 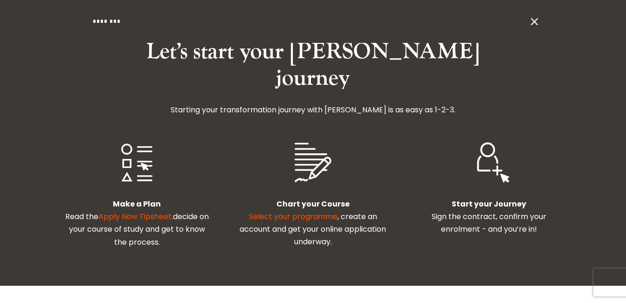 I want to click on p: , create an account and get your online application underway., so click(x=313, y=223).